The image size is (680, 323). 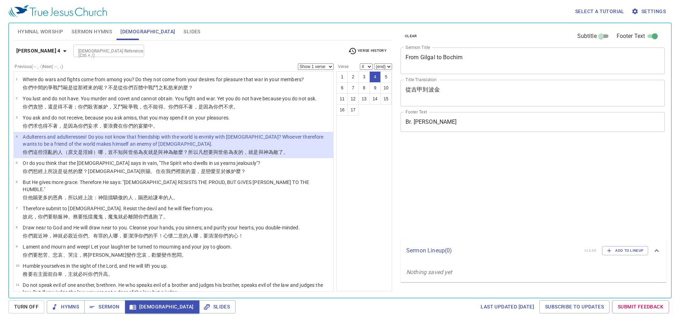 I want to click on p: You lust and do not have. You murder and covet and cannot obtain. You fight and war. Yet you do n..., so click(x=170, y=98).